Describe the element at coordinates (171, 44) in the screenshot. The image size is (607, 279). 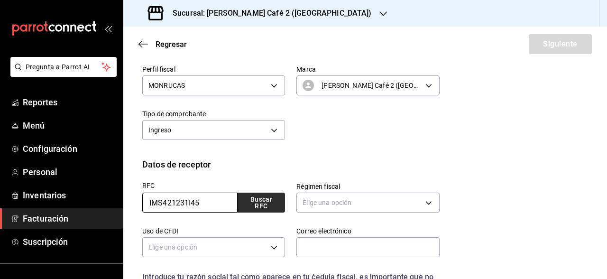
I see `span: Regresar` at that location.